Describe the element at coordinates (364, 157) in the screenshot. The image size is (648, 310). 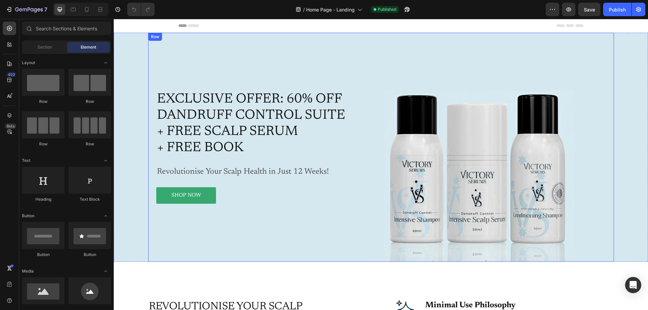
I see `img: gempages_571865595801240800-ab595b6d-a229-4b2d-86b5-ab9ff06d8c67.png` at that location.